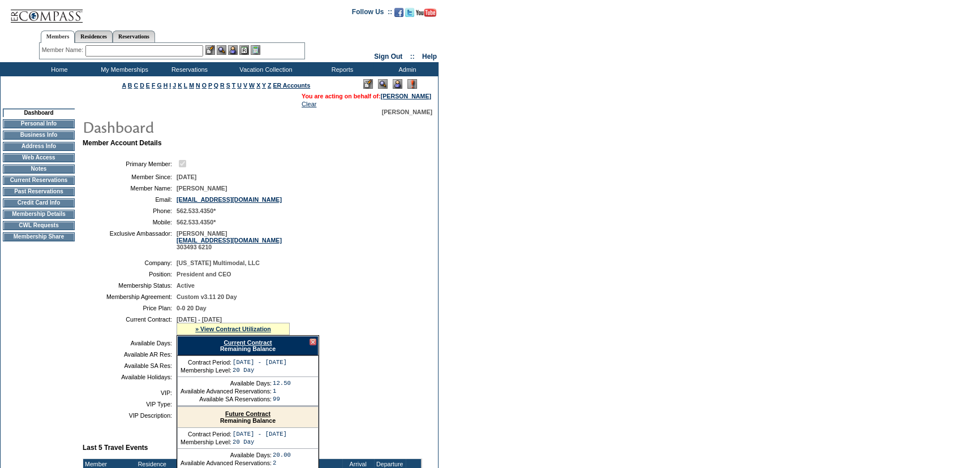 This screenshot has height=468, width=980. Describe the element at coordinates (142, 86) in the screenshot. I see `a: D` at that location.